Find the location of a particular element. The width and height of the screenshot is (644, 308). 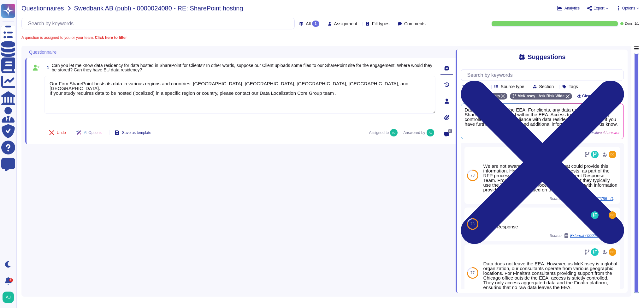

b: Click here to filter is located at coordinates (110, 38).